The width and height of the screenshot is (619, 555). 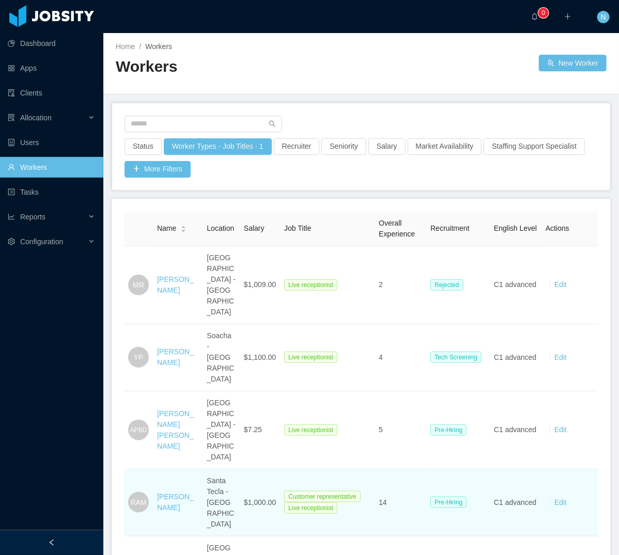 I want to click on i: icon: setting, so click(x=11, y=242).